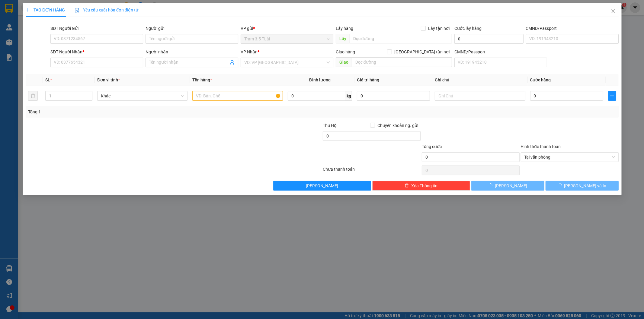 This screenshot has height=319, width=644. What do you see at coordinates (108, 80) in the screenshot?
I see `span: Đơn vị tính` at bounding box center [108, 80].